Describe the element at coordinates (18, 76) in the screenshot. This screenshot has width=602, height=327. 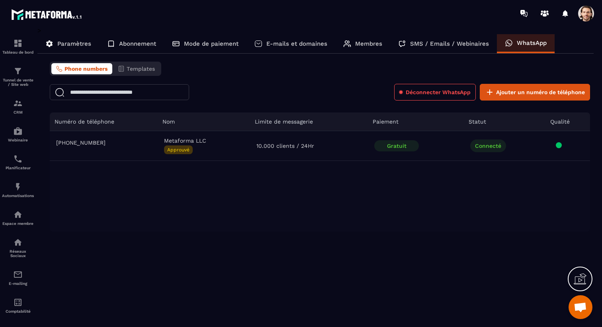
I see `a: formationformationTunnel de vente / Site web` at that location.